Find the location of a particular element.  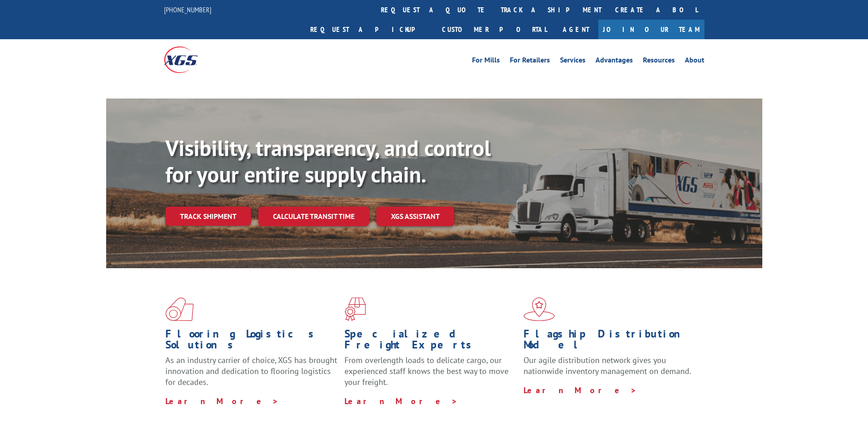

span: Our agile distribution network gives you nationwide inventory management on demand. is located at coordinates (607, 365).